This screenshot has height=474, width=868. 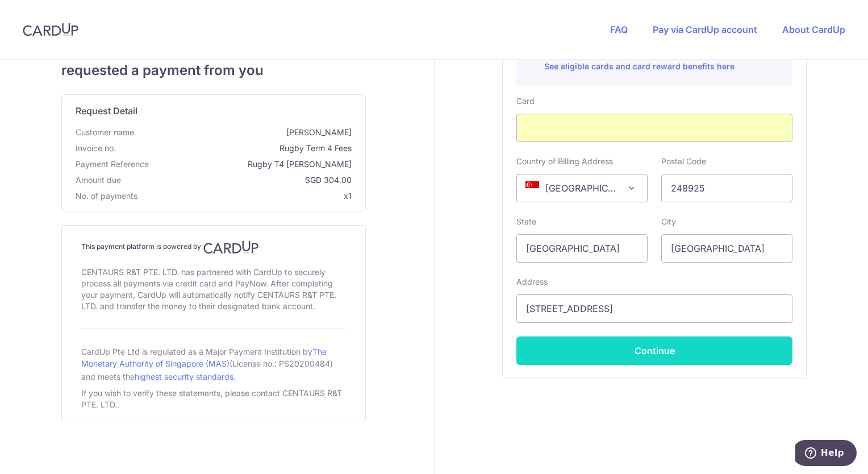 What do you see at coordinates (214, 247) in the screenshot?
I see `h4: This payment platform is powered by` at bounding box center [214, 247].